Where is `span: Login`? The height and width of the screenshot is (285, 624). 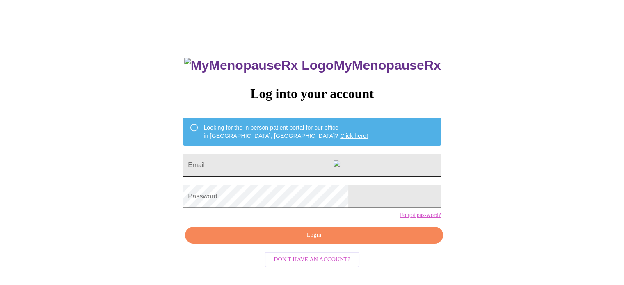 span: Login is located at coordinates (314, 235).